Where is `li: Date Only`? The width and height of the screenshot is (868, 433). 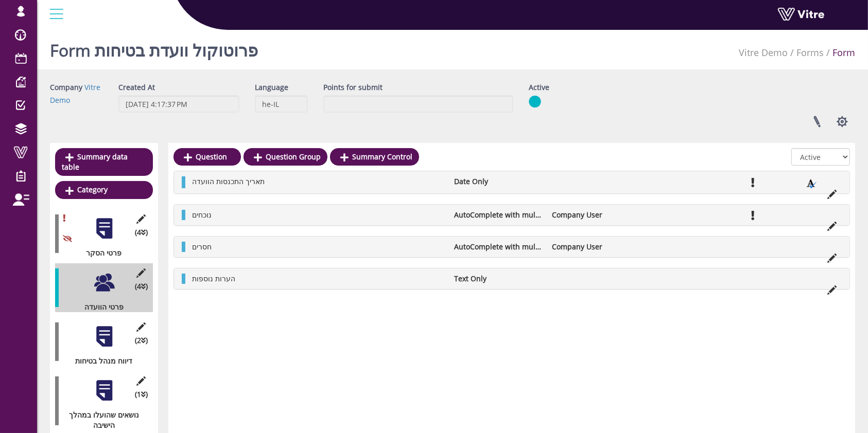 li: Date Only is located at coordinates (497, 182).